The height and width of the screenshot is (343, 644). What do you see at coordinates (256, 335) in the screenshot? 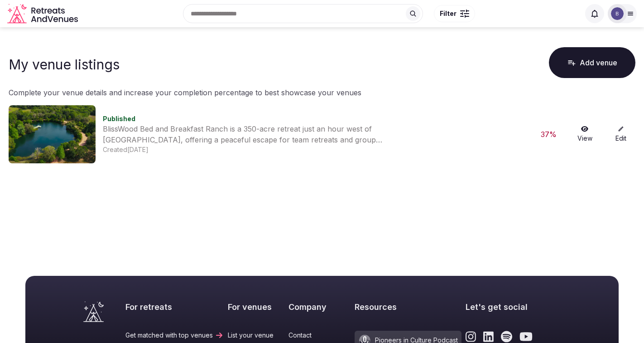
I see `a: List your venue` at bounding box center [256, 335].